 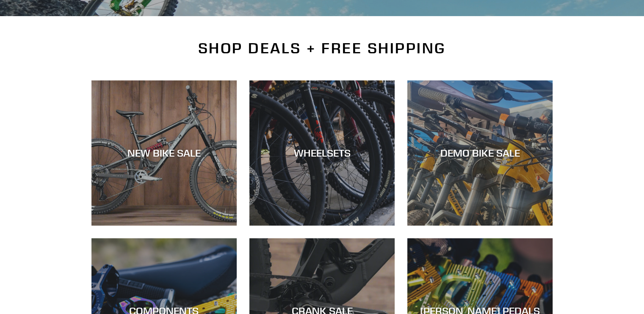 I want to click on h2: SHOP DEALS + FREE SHIPPING, so click(x=322, y=48).